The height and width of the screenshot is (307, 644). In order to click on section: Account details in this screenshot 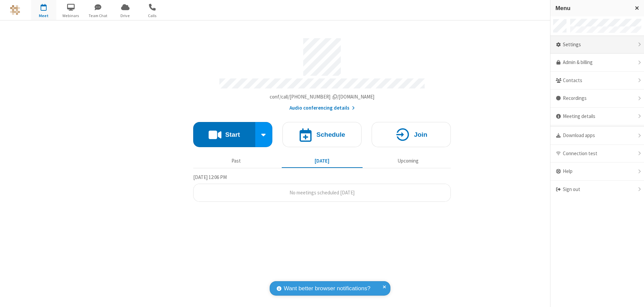, I will do `click(322, 72)`.